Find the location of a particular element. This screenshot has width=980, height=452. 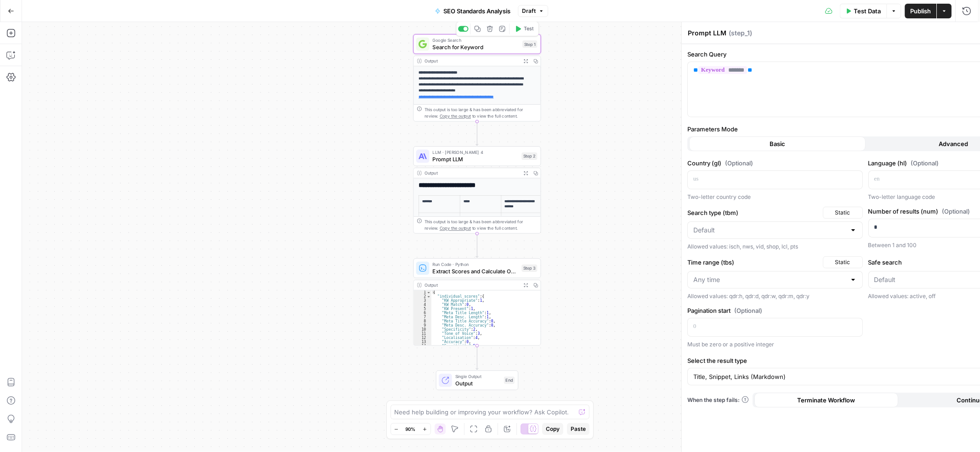

a: When the step fails: is located at coordinates (719, 401).